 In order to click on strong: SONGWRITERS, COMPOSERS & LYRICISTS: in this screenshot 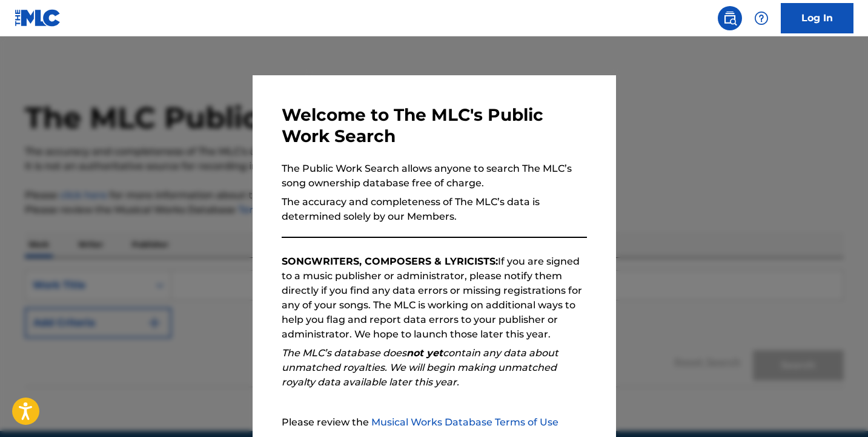, I will do `click(389, 261)`.